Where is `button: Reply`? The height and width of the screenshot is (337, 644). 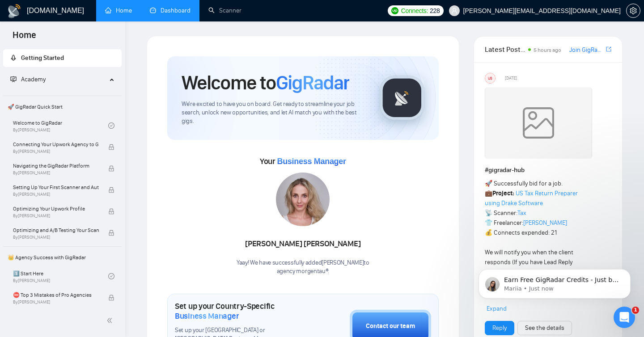
button: Reply is located at coordinates (499, 328).